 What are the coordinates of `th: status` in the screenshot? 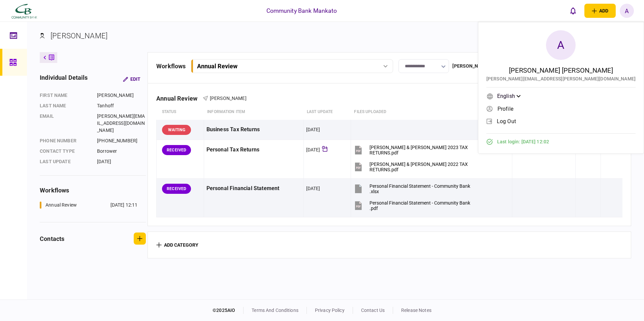 It's located at (181, 112).